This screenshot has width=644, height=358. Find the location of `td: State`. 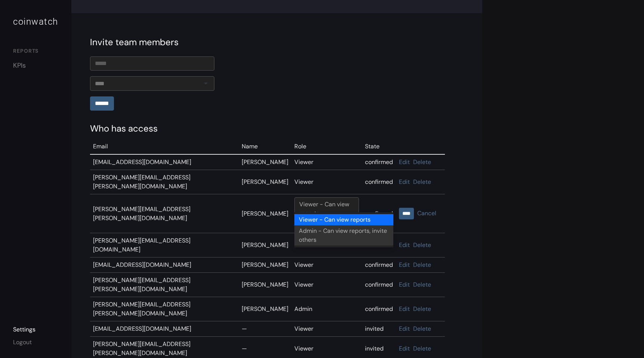

td: State is located at coordinates (379, 146).